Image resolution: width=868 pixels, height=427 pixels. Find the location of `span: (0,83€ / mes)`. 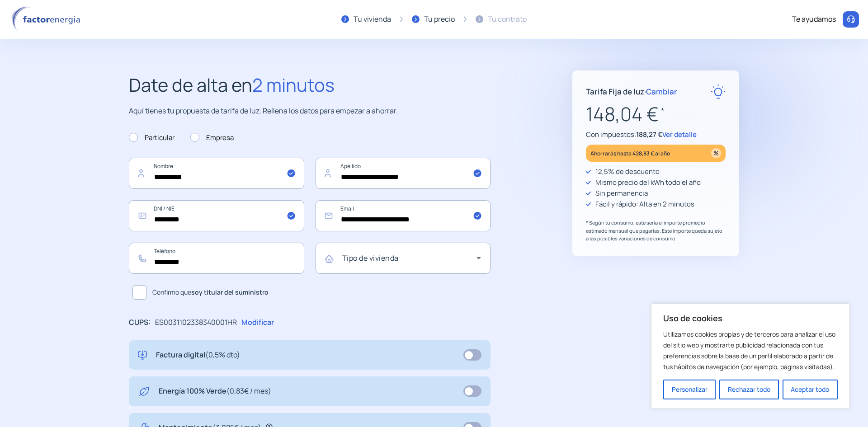

span: (0,83€ / mes) is located at coordinates (248, 391).